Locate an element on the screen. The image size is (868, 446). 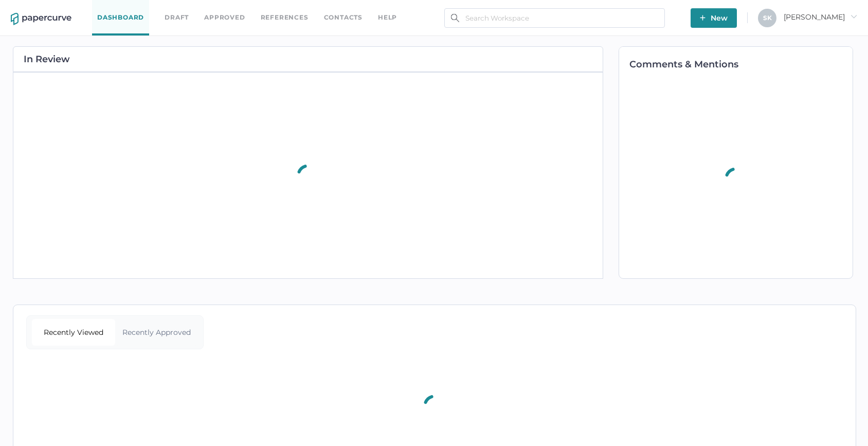
img: papercurve-logo-colour.7244d18c.svg is located at coordinates (41, 19).